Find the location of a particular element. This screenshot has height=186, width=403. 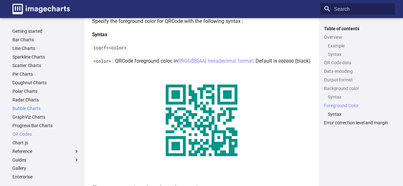

code: <color> is located at coordinates (102, 61).